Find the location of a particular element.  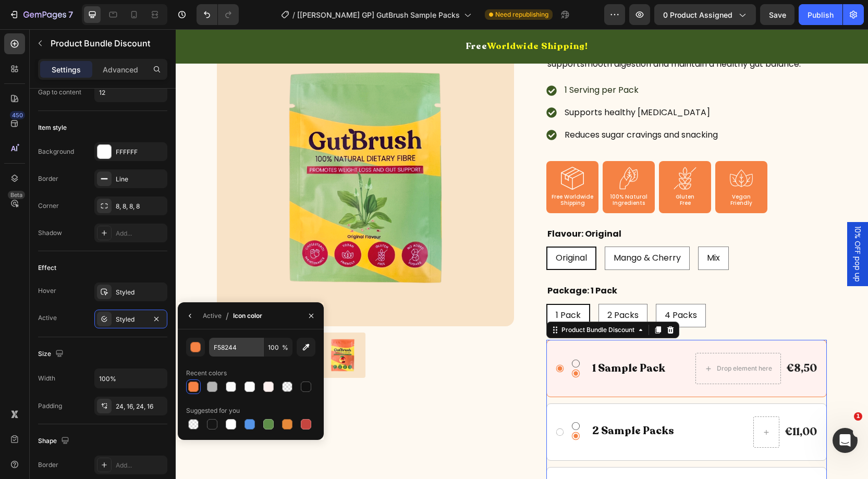

p: Free is located at coordinates (509, 174).